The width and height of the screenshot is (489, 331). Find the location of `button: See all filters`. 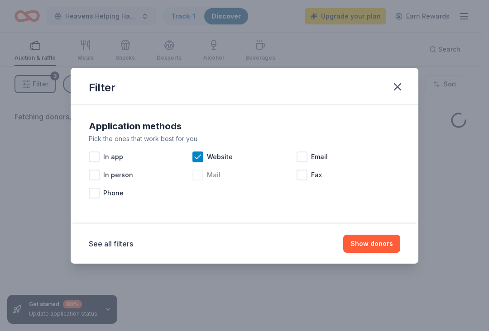

button: See all filters is located at coordinates (111, 244).